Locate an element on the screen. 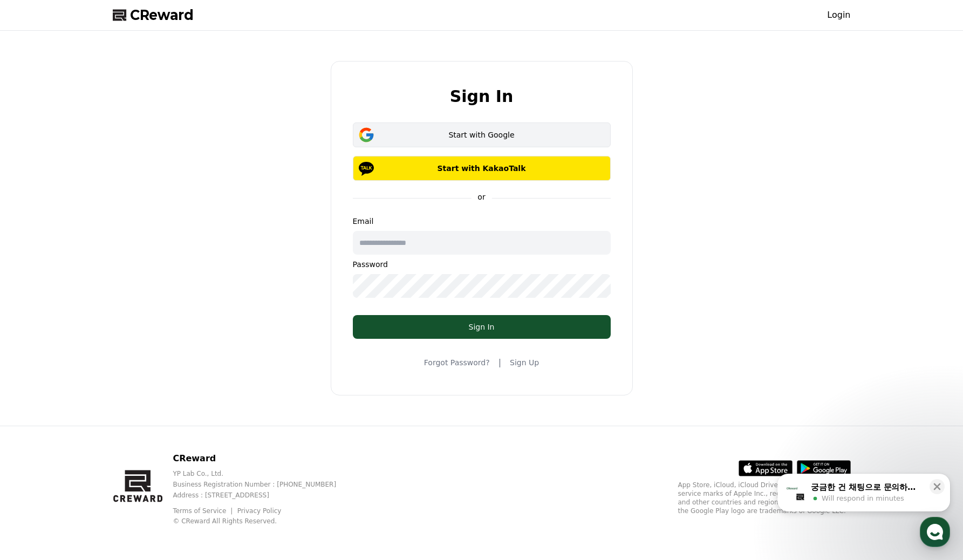 The image size is (963, 560). a: Home is located at coordinates (37, 356).